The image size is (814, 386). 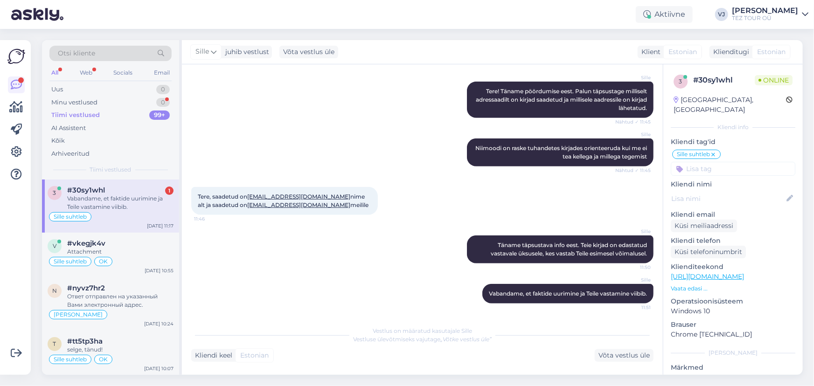 What do you see at coordinates (123, 73) in the screenshot?
I see `div: Socials` at bounding box center [123, 73].